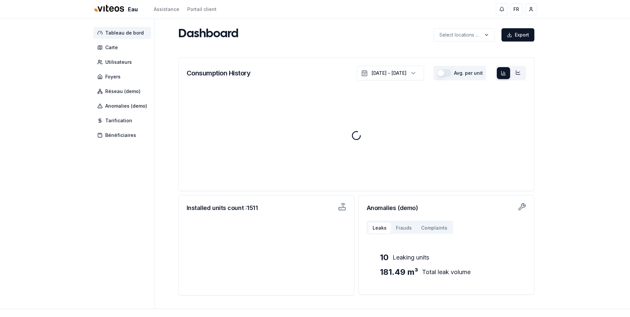  What do you see at coordinates (126, 106) in the screenshot?
I see `span: Anomalies (demo)` at bounding box center [126, 106].